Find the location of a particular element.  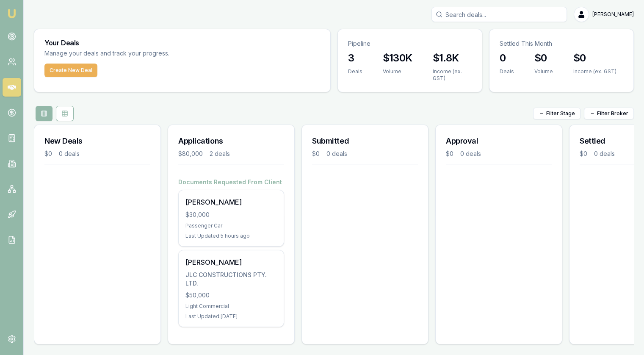

h3: Submitted is located at coordinates (365, 141).